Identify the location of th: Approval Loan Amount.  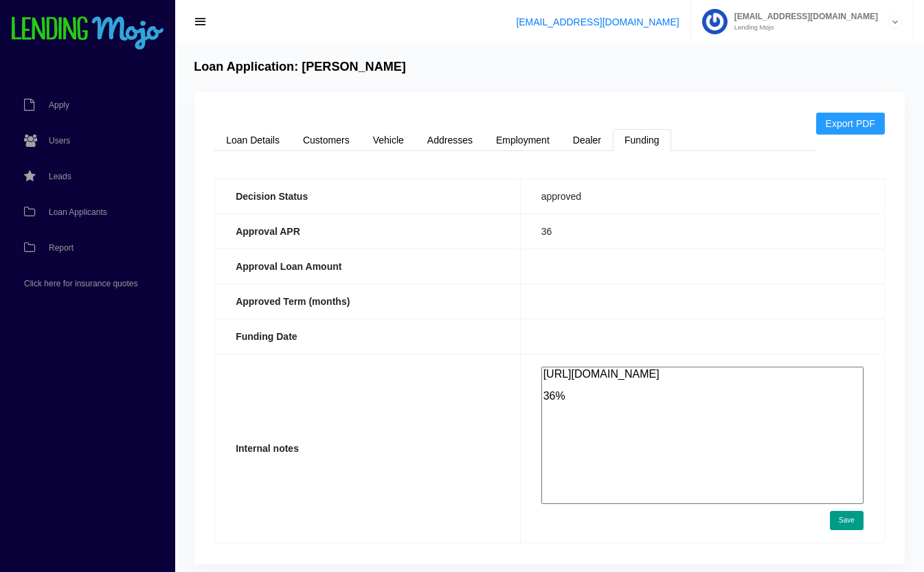
(368, 266).